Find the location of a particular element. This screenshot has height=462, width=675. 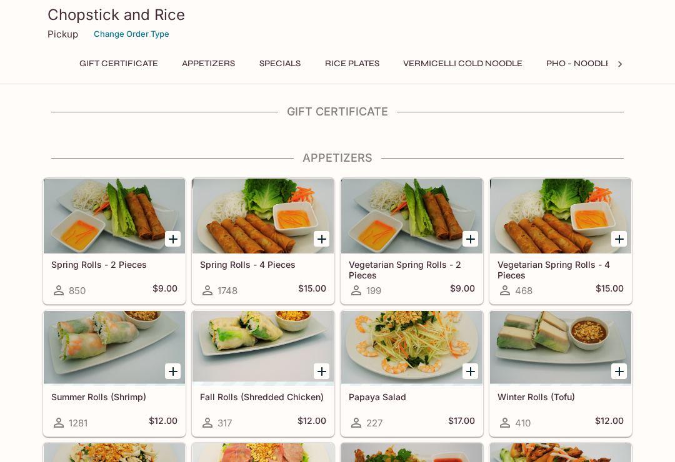

a: Fall Rolls (Shredded Chicken)317$12.00 is located at coordinates (263, 374).